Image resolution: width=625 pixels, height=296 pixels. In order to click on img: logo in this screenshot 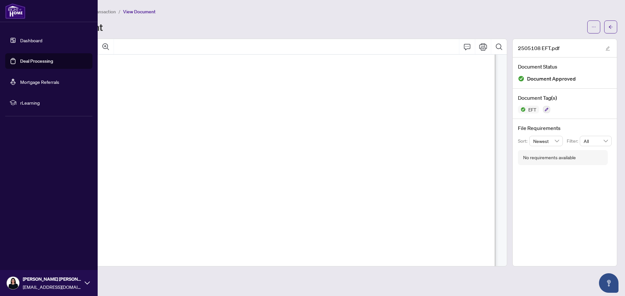, I will do `click(15, 11)`.